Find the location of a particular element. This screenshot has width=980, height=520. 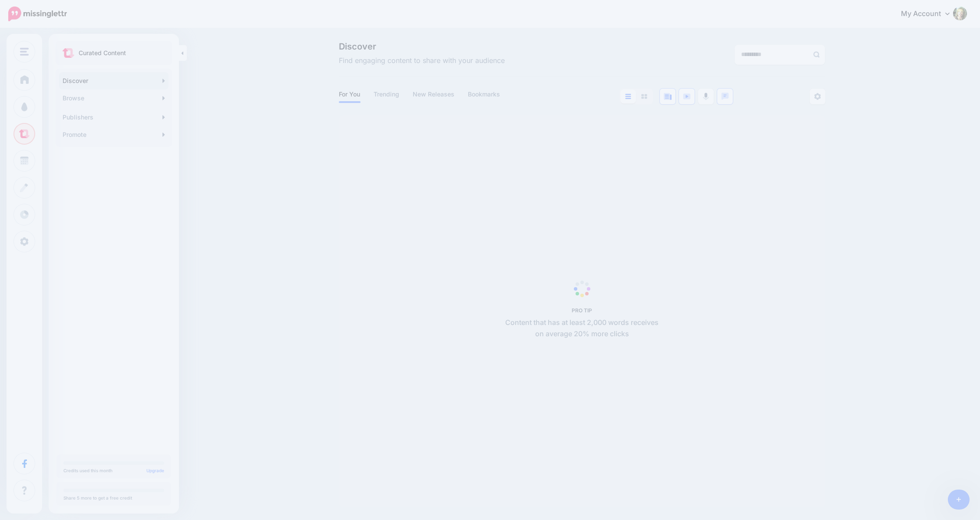

img: Missinglettr is located at coordinates (37, 14).